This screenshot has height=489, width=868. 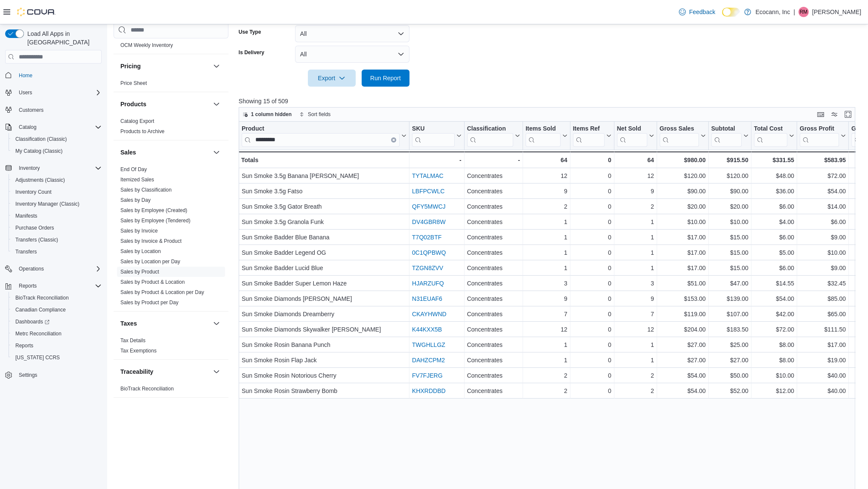 What do you see at coordinates (27, 127) in the screenshot?
I see `button: Catalog` at bounding box center [27, 127].